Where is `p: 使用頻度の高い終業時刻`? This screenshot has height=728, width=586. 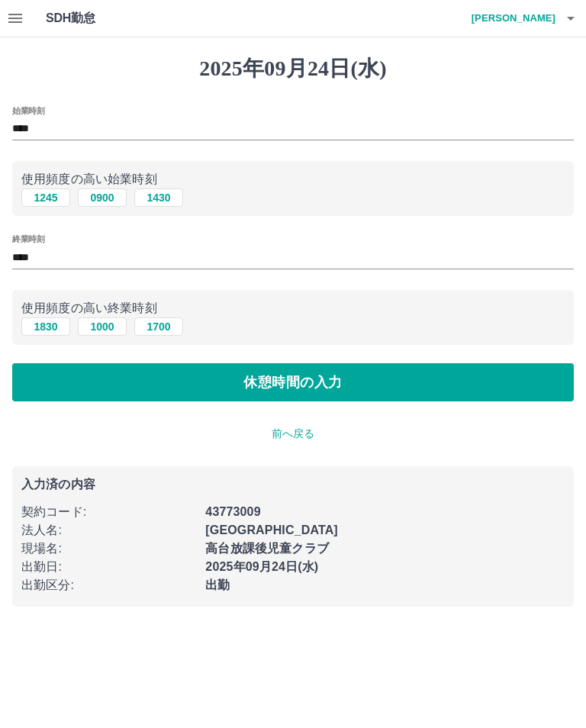
p: 使用頻度の高い終業時刻 is located at coordinates (293, 308).